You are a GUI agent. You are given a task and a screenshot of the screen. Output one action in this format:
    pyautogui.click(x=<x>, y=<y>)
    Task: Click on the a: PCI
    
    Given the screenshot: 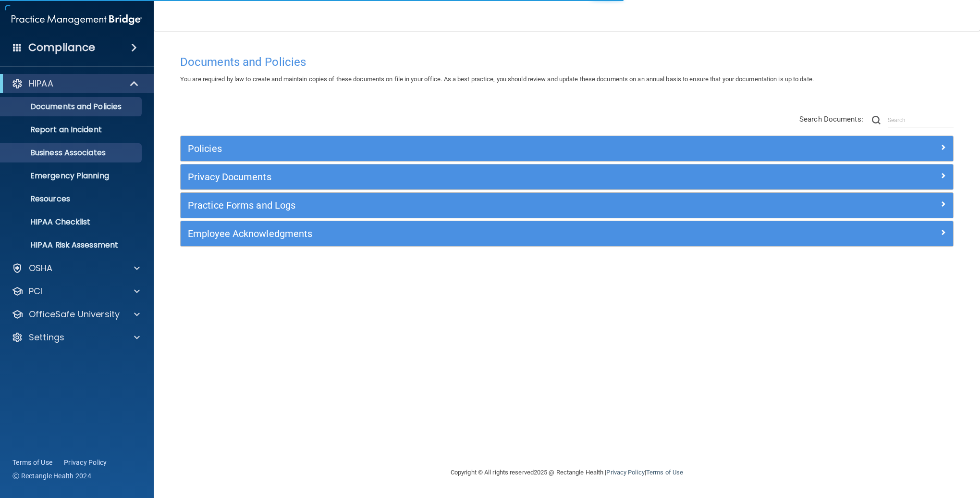 What is the action you would take?
    pyautogui.click(x=75, y=291)
    